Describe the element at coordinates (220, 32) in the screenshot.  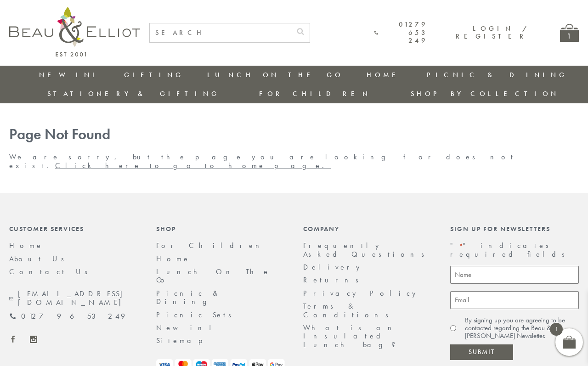
I see `input: SEARCH` at that location.